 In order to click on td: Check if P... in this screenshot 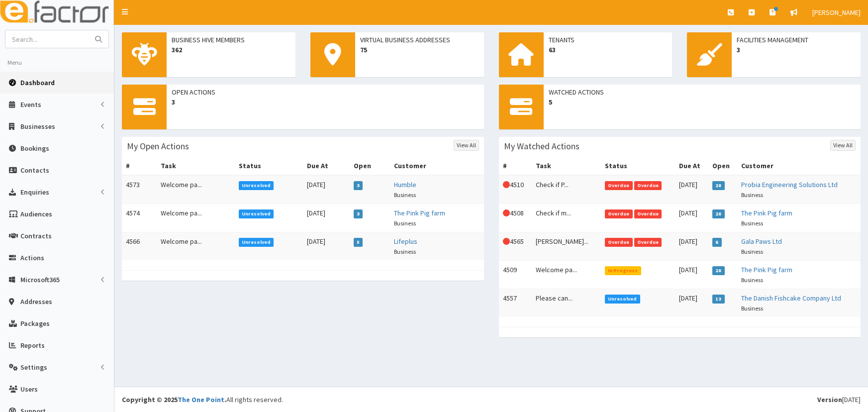, I will do `click(566, 190)`.